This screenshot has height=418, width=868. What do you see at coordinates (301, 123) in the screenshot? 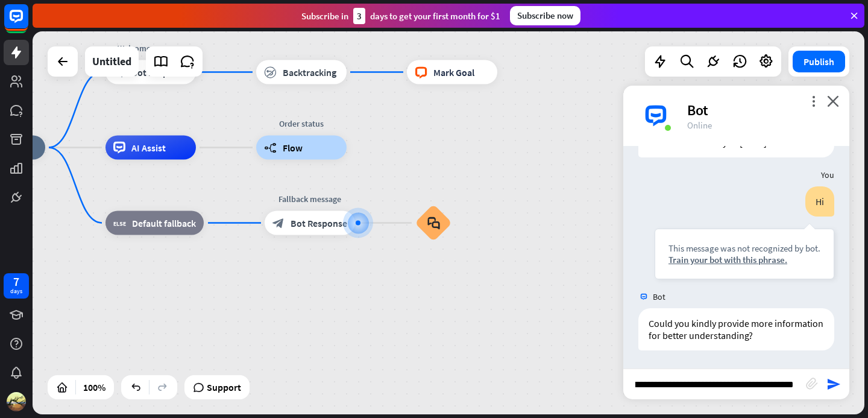
I see `div: Order status` at bounding box center [301, 123].